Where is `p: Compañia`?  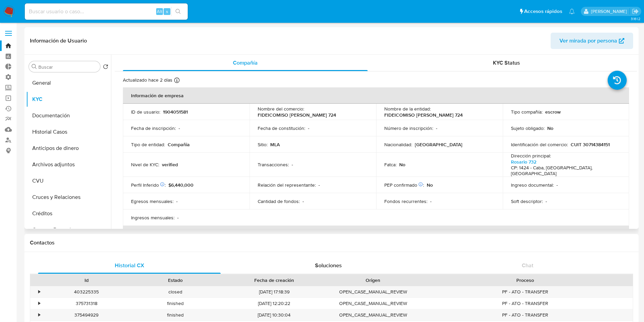
p: Compañia is located at coordinates (179, 144).